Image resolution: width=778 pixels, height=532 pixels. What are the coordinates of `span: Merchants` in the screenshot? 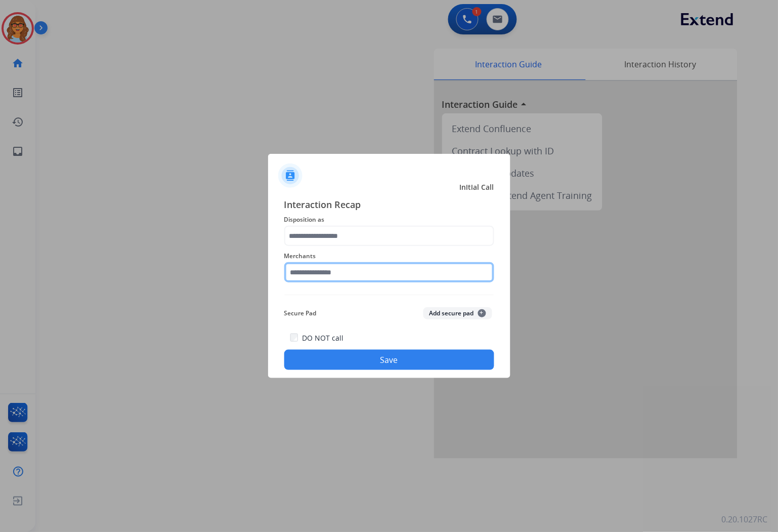 It's located at (389, 256).